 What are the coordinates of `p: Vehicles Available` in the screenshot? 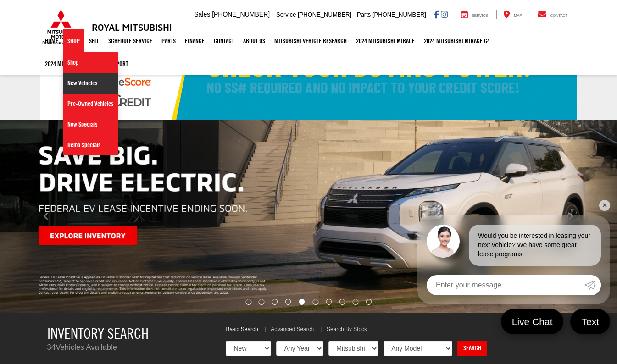 It's located at (130, 347).